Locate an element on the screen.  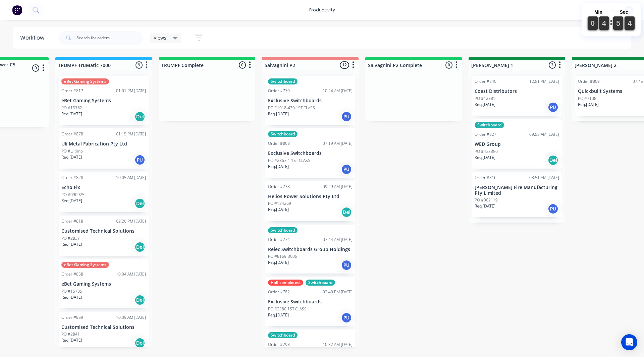
div: Order #793 is located at coordinates (278, 344).